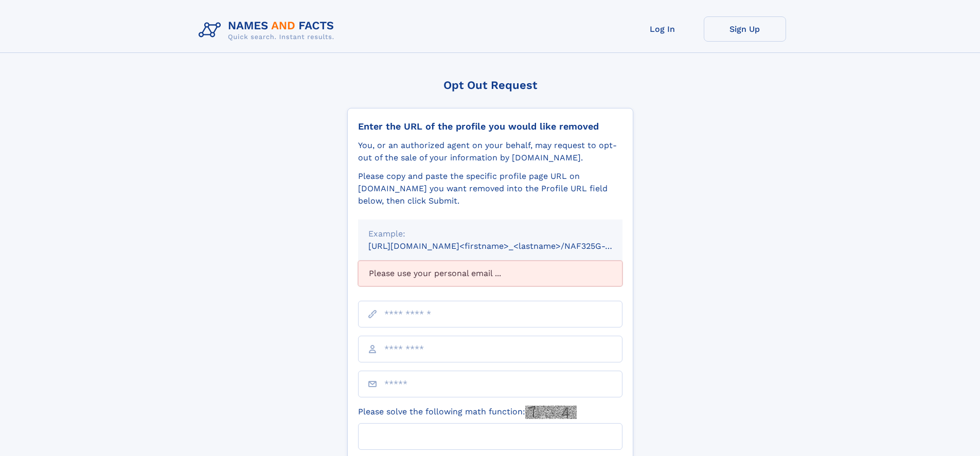 Image resolution: width=980 pixels, height=456 pixels. I want to click on label: Please solve the following math function:, so click(467, 412).